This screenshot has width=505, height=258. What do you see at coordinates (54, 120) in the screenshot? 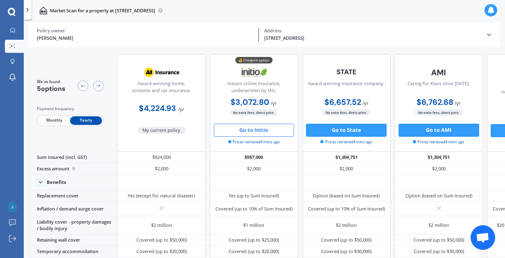
I see `span: Monthly` at bounding box center [54, 120].